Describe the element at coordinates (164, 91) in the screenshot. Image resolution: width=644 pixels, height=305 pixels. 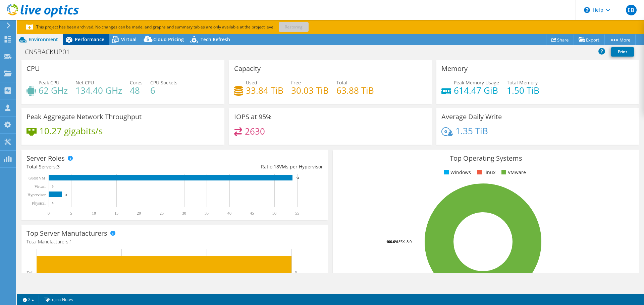
I see `h4: 6` at that location.